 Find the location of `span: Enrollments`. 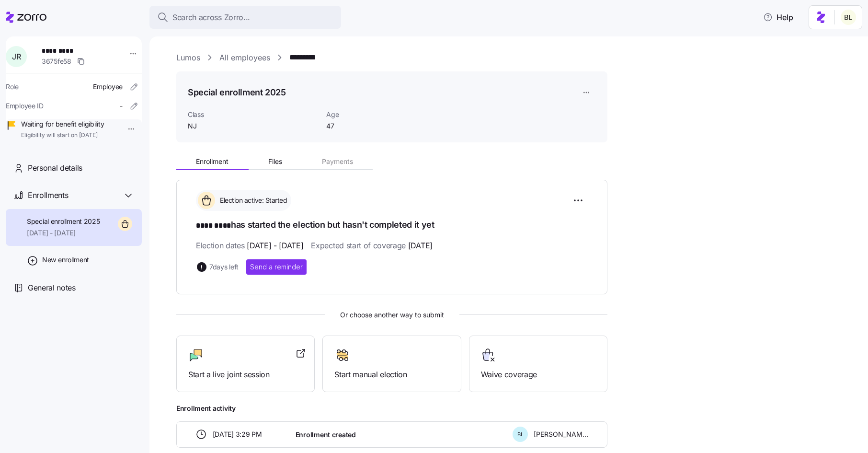

span: Enrollments is located at coordinates (48, 195).